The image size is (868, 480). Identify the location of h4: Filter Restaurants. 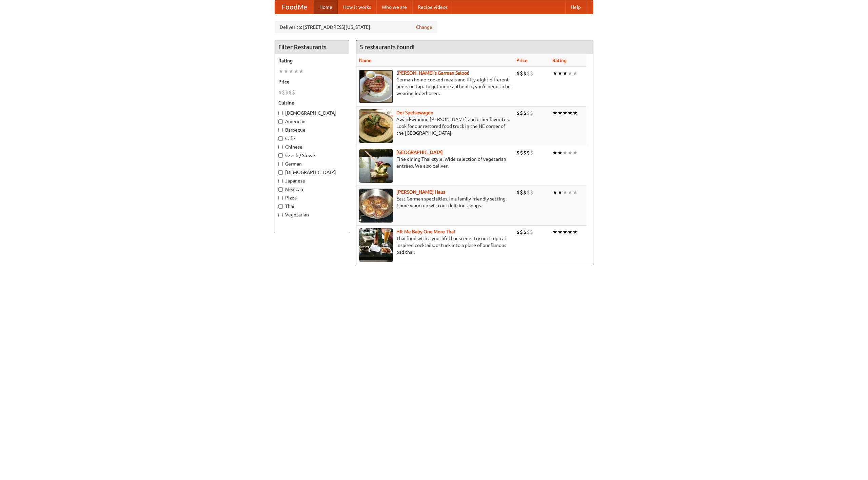
(311, 47).